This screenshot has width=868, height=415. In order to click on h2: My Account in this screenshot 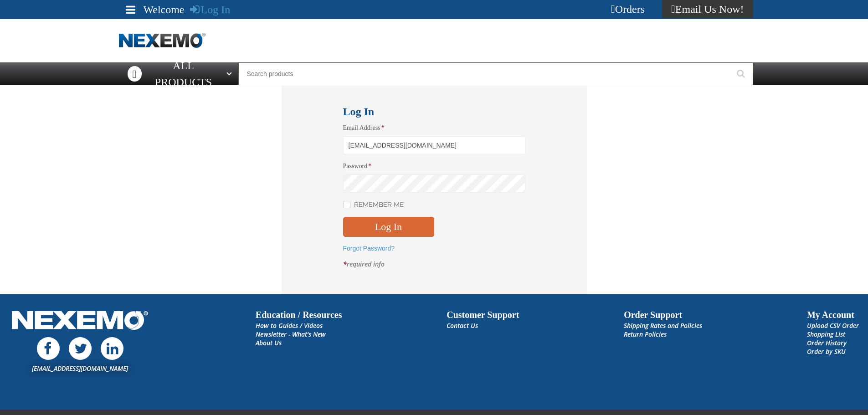, I will do `click(833, 315)`.